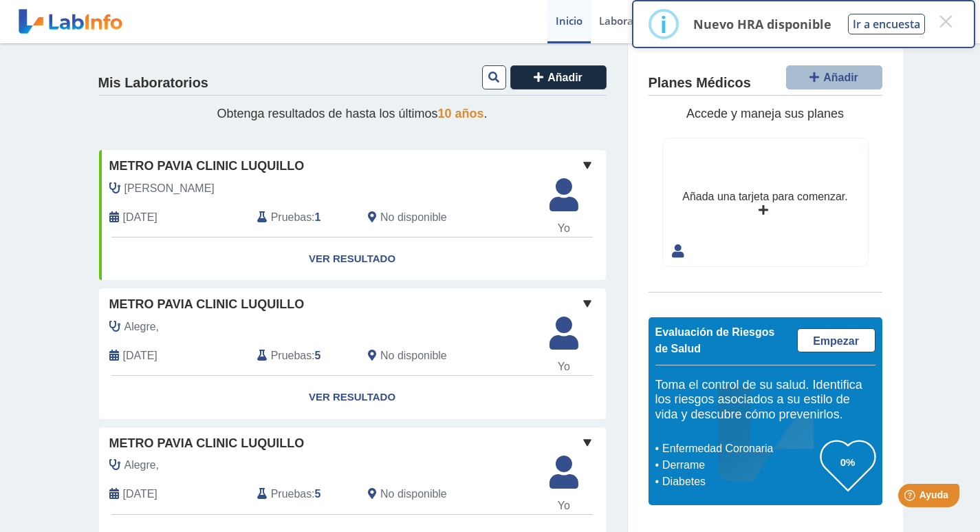 This screenshot has height=532, width=980. Describe the element at coordinates (140, 494) in the screenshot. I see `span: 2024-08-05` at that location.